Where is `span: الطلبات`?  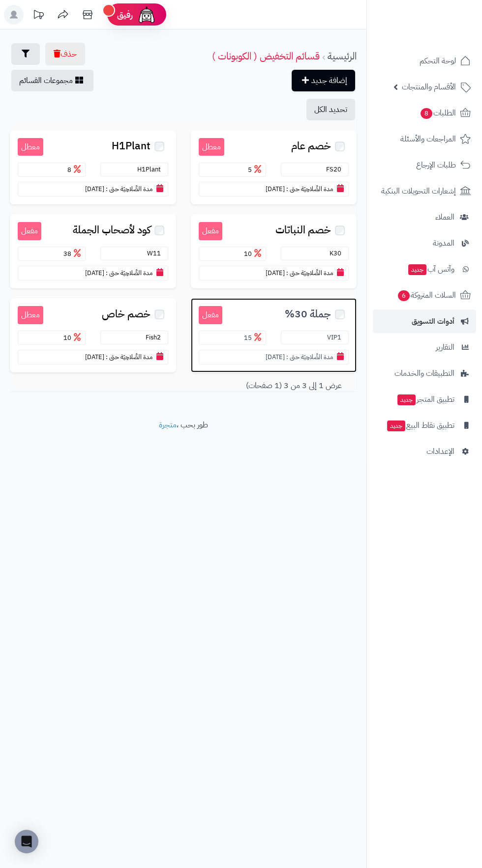
span: الطلبات is located at coordinates (438, 113).